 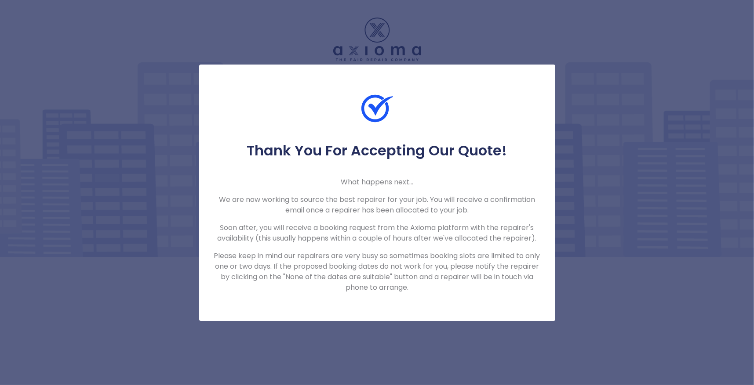 I want to click on p: Please keep in mind our repairers are very busy so sometimes booking slots are limited to only on..., so click(x=377, y=272).